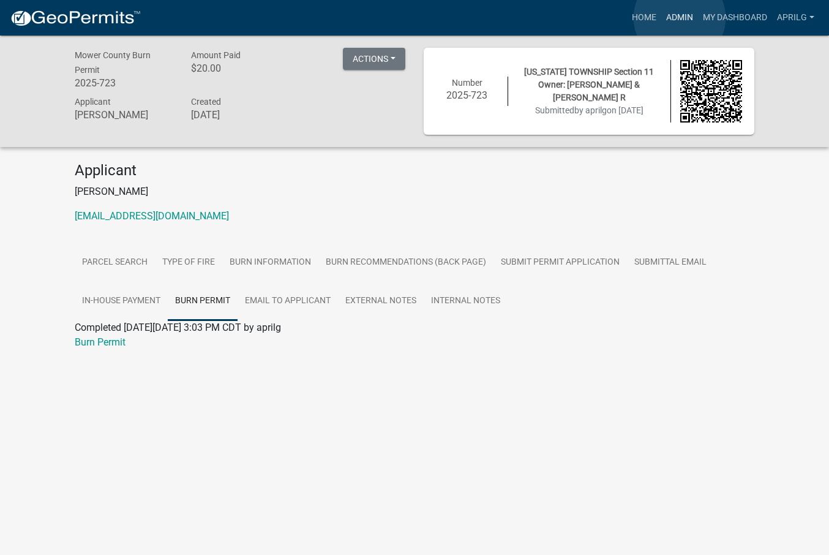  Describe the element at coordinates (381, 301) in the screenshot. I see `a: External Notes` at that location.